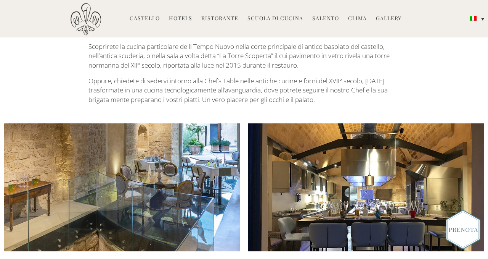  Describe the element at coordinates (220, 19) in the screenshot. I see `a: Ristorante` at that location.